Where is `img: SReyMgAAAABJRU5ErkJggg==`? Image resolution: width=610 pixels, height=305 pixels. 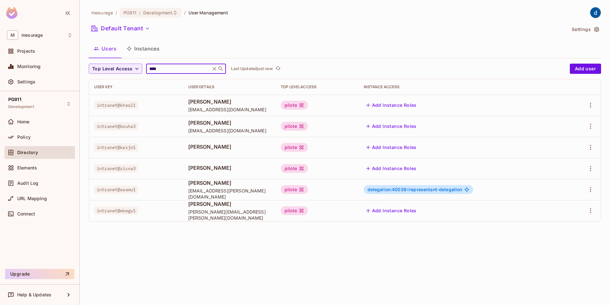
img: SReyMgAAAABJRU5ErkJggg== is located at coordinates (12, 13).